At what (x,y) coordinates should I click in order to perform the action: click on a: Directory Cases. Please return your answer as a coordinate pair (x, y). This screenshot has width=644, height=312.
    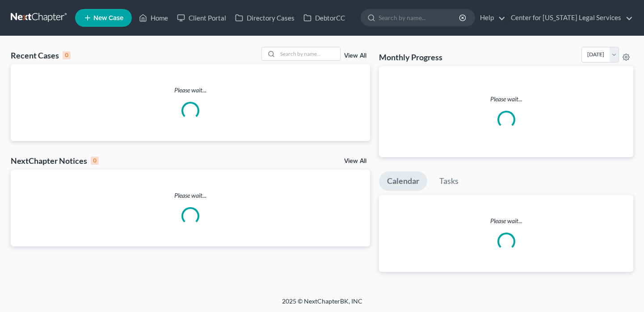
    Looking at the image, I should click on (265, 18).